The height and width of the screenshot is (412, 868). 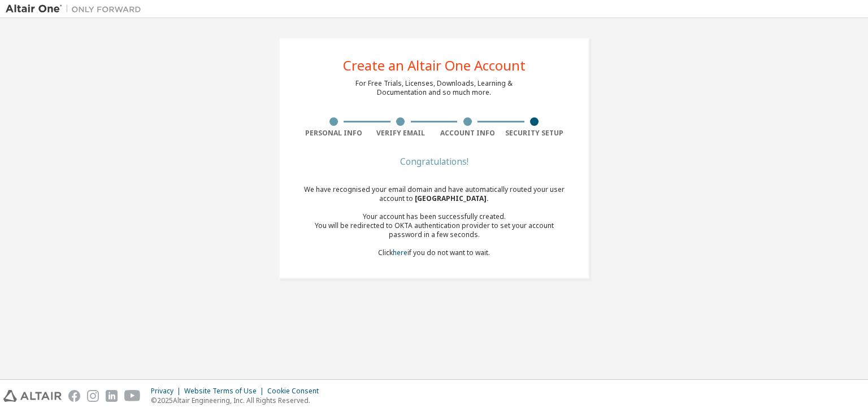 What do you see at coordinates (238, 401) in the screenshot?
I see `p: © 2025 Altair Engineering, Inc. All Rights Reserved.` at bounding box center [238, 401].